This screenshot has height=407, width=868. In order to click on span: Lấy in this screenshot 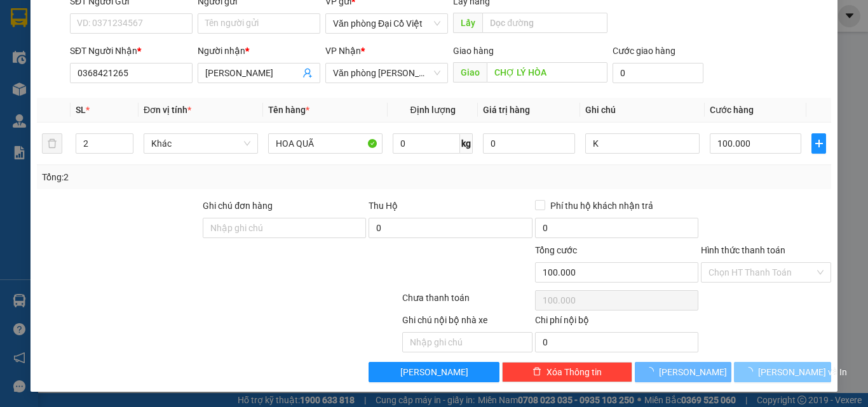, I will do `click(468, 23)`.